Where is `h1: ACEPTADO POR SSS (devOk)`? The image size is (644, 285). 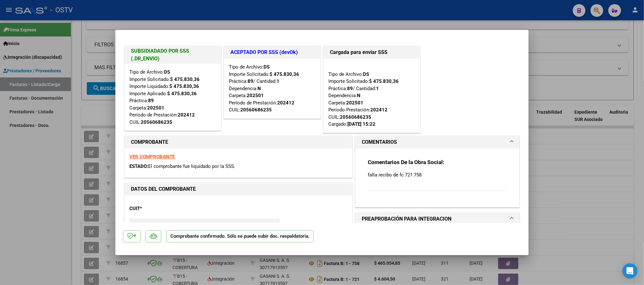 h1: ACEPTADO POR SSS (devOk) is located at coordinates (272, 52).